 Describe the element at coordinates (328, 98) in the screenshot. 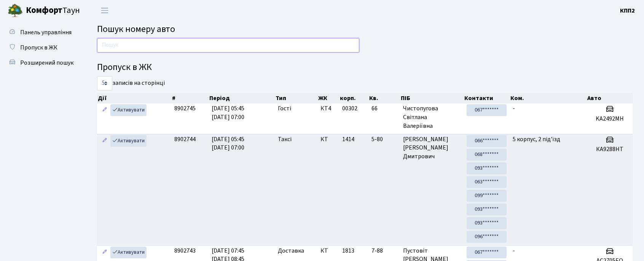

I see `th: ЖК` at that location.